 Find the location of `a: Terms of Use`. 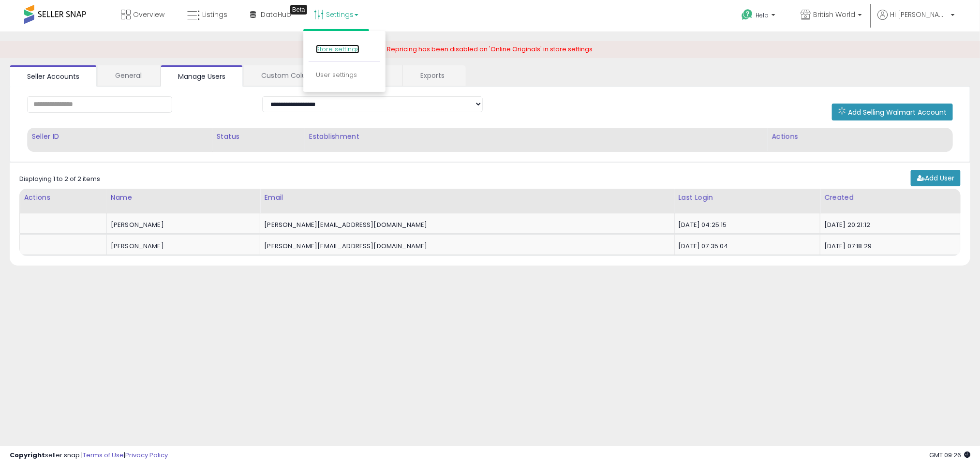

a: Terms of Use is located at coordinates (103, 455).